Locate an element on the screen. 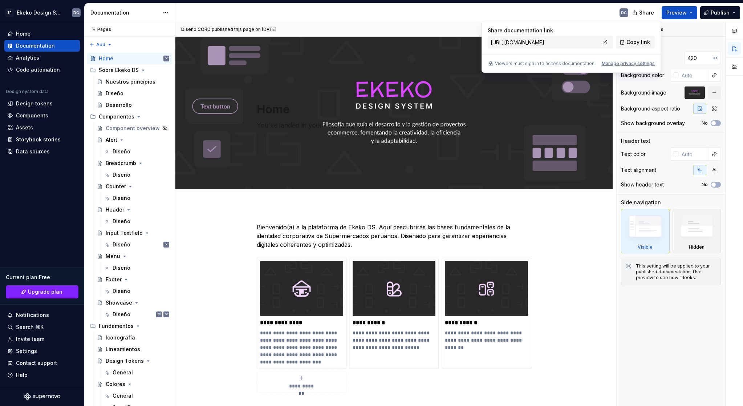  div: Design system data is located at coordinates (27, 91).